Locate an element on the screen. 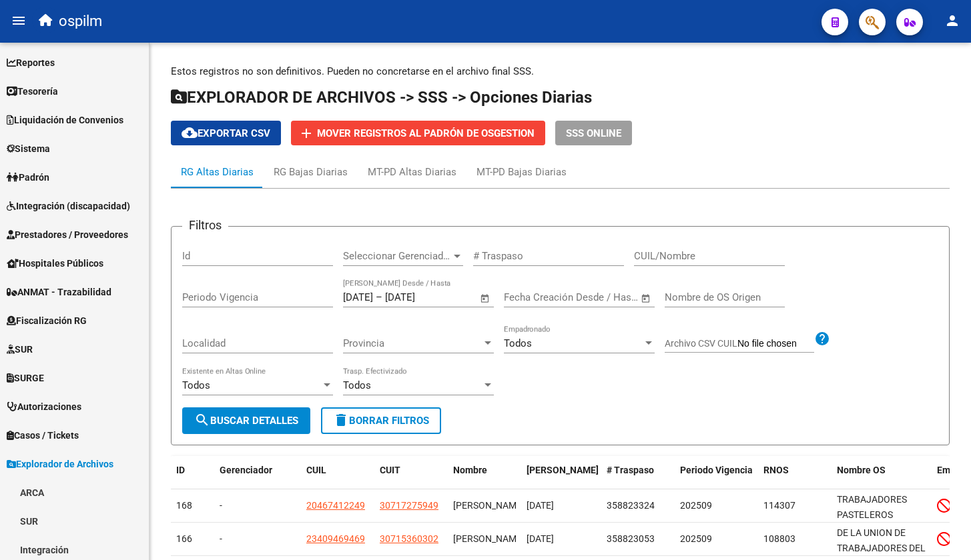 This screenshot has height=560, width=971. span: Mover registros al PADRÓN de OsGestion is located at coordinates (425, 134).